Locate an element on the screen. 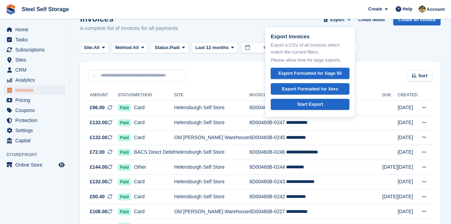 This screenshot has height=224, width=451. span: Online Store is located at coordinates (36, 165).